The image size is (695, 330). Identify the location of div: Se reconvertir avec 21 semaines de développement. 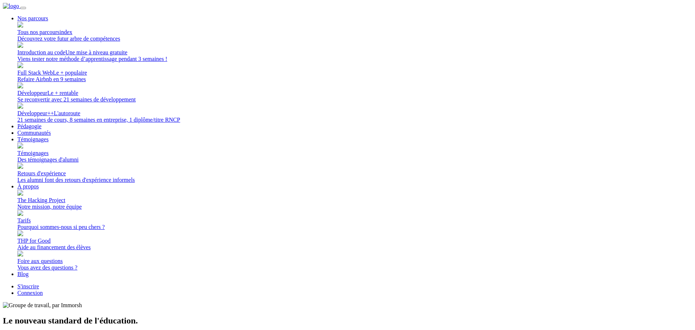
(355, 99).